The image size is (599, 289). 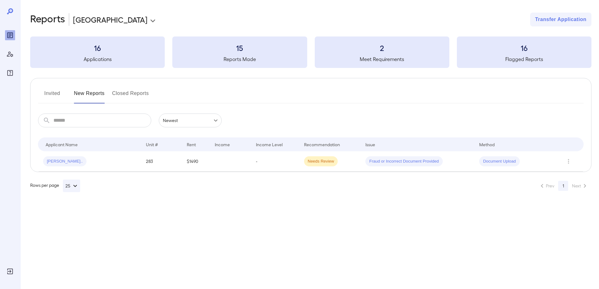 What do you see at coordinates (404, 161) in the screenshot?
I see `span: Fraud or Incorrect Document Provided` at bounding box center [404, 161].